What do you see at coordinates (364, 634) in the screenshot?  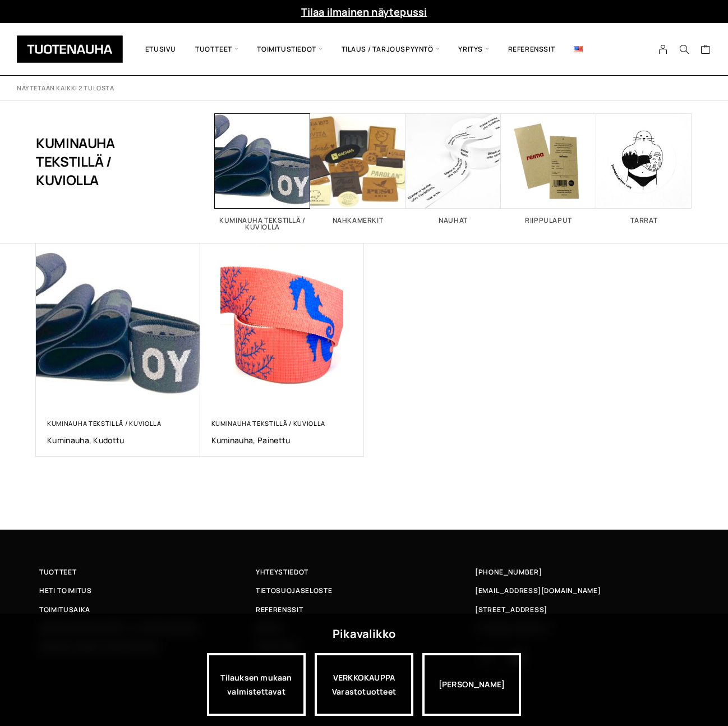 I see `div: Pikavalikko` at bounding box center [364, 634].